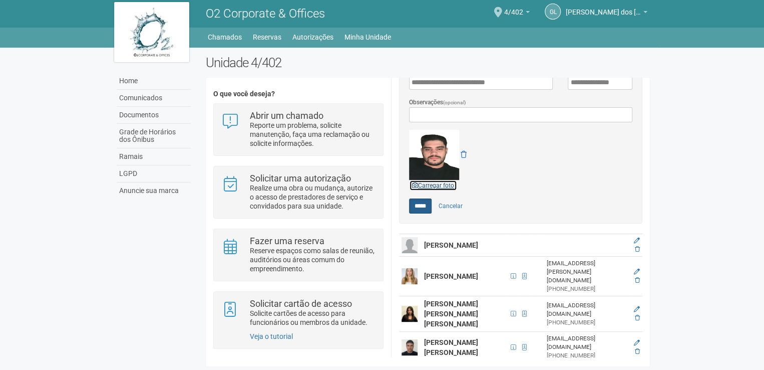 The height and width of the screenshot is (370, 764). I want to click on h2: Unidade 4/402, so click(428, 63).